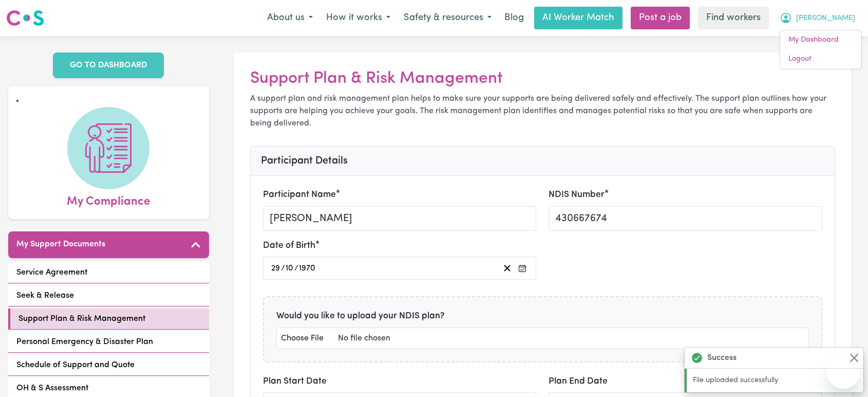  I want to click on span: Service Agreement, so click(52, 272).